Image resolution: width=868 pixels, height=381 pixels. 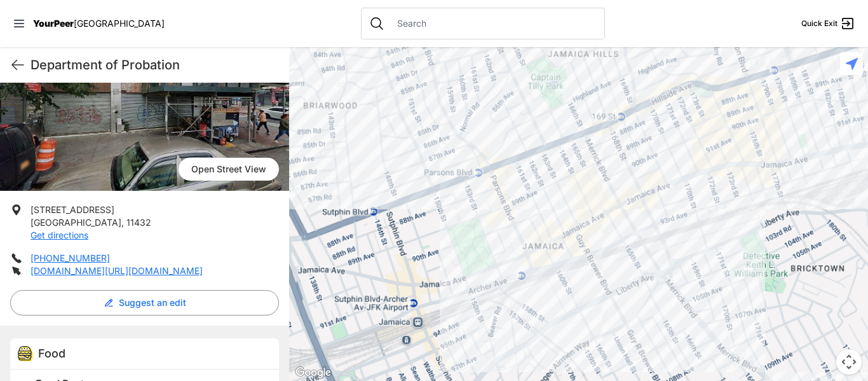 I want to click on span: YourPeer, so click(x=53, y=23).